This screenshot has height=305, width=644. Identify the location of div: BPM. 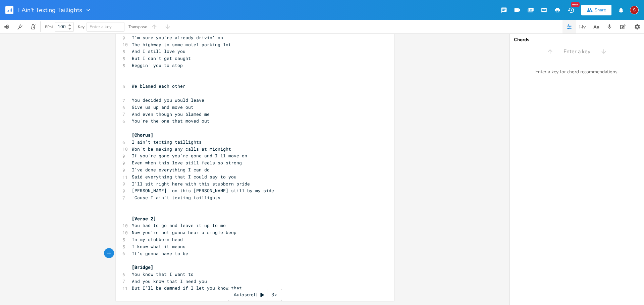
(49, 26).